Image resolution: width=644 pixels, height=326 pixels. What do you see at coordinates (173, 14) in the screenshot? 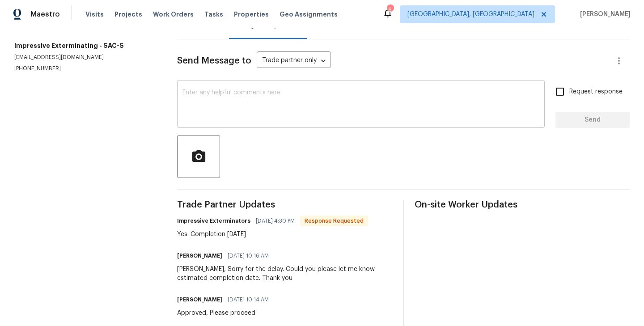
I see `span: Work Orders` at bounding box center [173, 14].